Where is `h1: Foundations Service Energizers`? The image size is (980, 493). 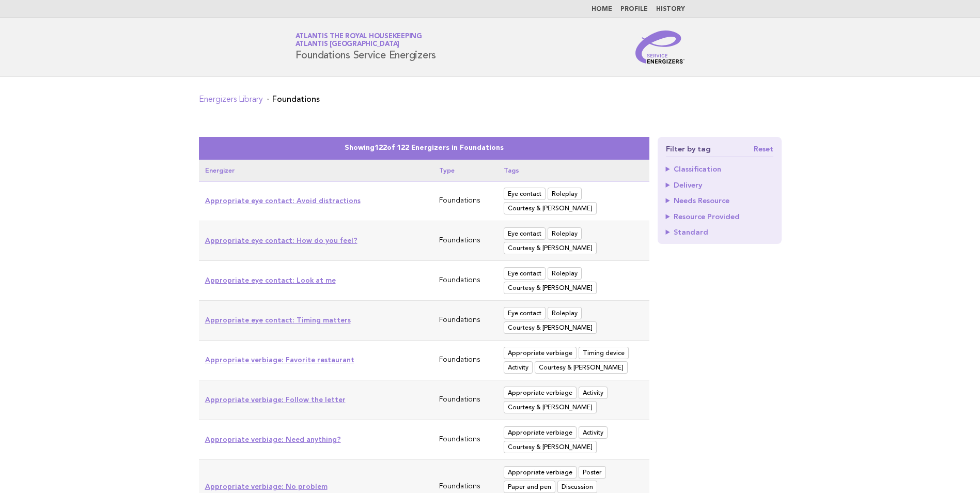 h1: Foundations Service Energizers is located at coordinates (366, 47).